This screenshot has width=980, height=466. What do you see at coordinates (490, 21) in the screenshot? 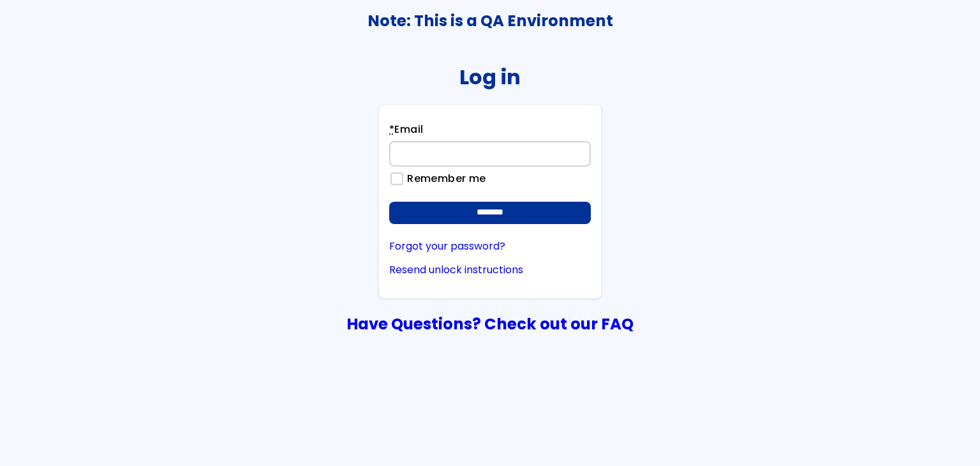
I see `h3: Note: This is a QA Environment` at bounding box center [490, 21].